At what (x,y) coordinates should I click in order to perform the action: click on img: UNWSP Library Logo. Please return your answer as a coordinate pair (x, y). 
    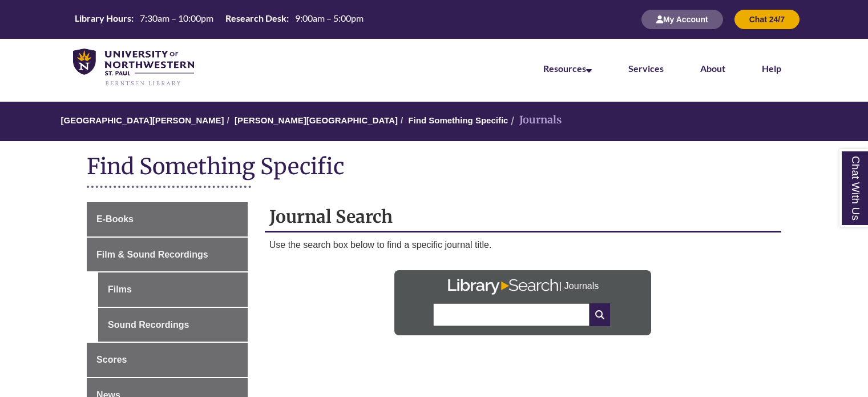
    Looking at the image, I should click on (134, 68).